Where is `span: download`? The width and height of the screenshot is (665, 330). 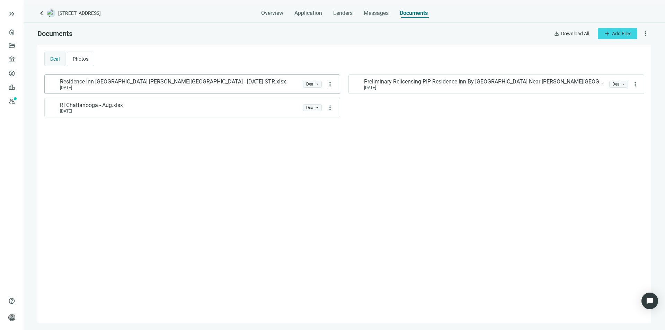
span: download is located at coordinates (557, 34).